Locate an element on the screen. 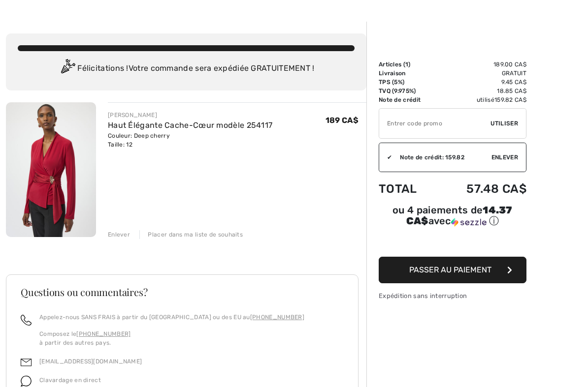  input: Code promo is located at coordinates (435, 123).